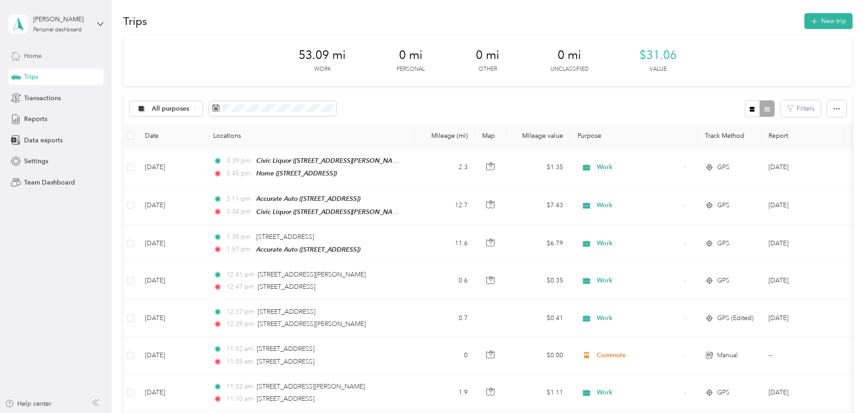  What do you see at coordinates (444, 281) in the screenshot?
I see `td: 0.6` at bounding box center [444, 281].